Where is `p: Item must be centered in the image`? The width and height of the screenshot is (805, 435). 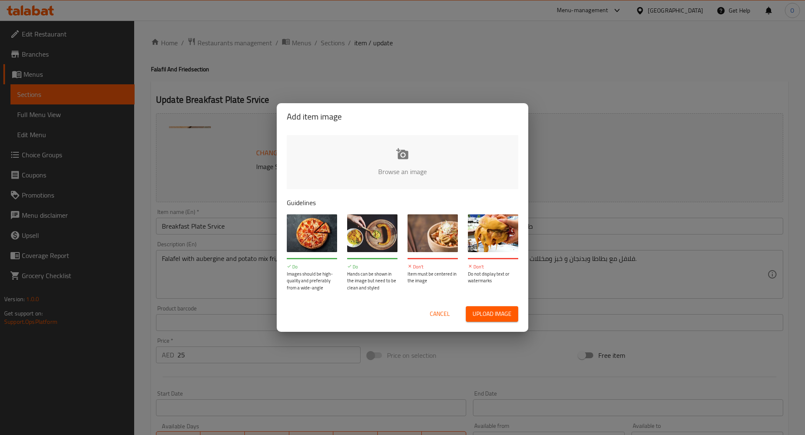 p: Item must be centered in the image is located at coordinates (433, 277).